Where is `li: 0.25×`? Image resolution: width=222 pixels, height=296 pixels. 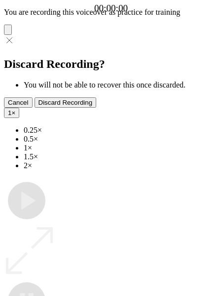 li: 0.25× is located at coordinates (121, 130).